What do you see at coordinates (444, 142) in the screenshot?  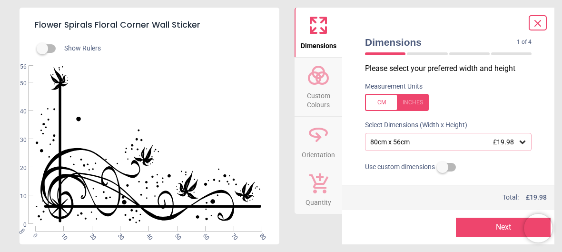 I see `div: 80cm x 56cm` at bounding box center [444, 142].